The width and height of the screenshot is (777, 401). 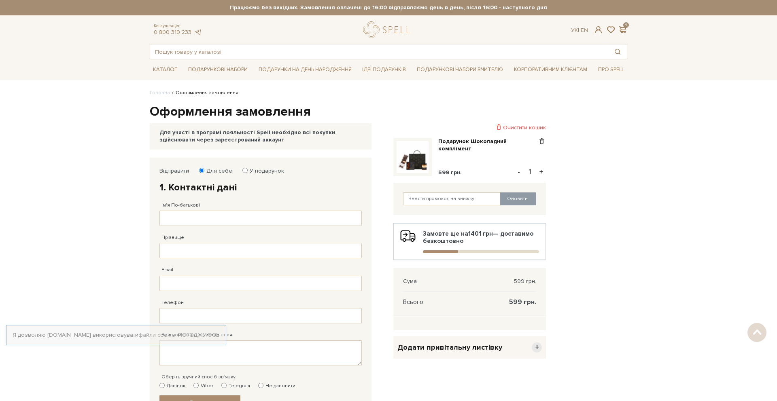 I want to click on label: У подарунок, so click(x=264, y=171).